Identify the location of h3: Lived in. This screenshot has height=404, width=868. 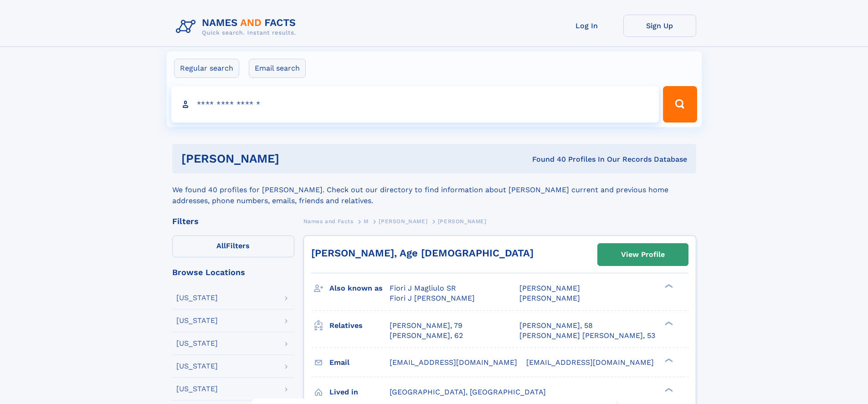
(359, 392).